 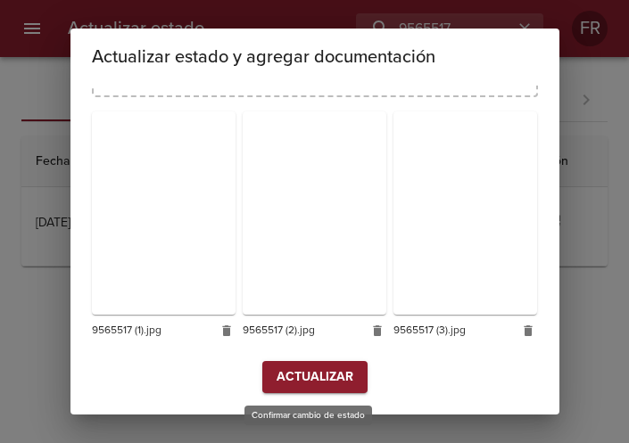 I want to click on span: Actualizar, so click(x=315, y=377).